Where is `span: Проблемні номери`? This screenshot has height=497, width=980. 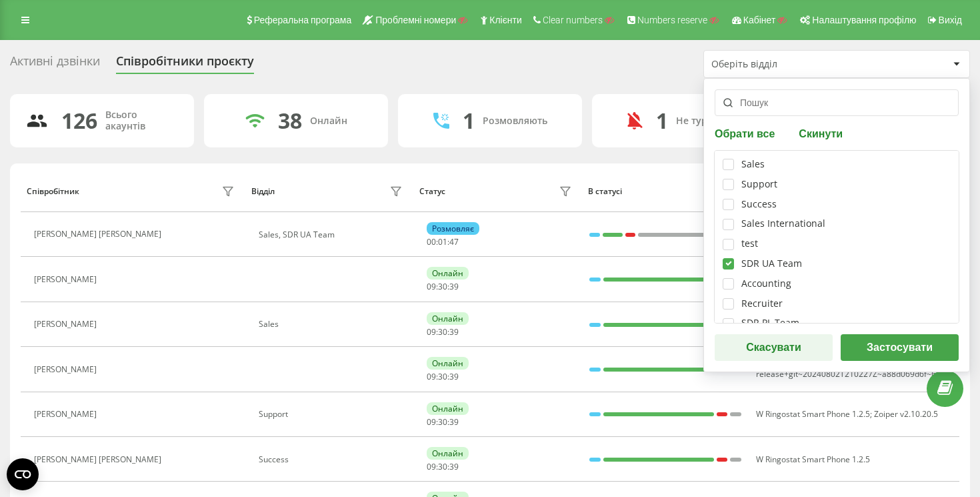 span: Проблемні номери is located at coordinates (416, 20).